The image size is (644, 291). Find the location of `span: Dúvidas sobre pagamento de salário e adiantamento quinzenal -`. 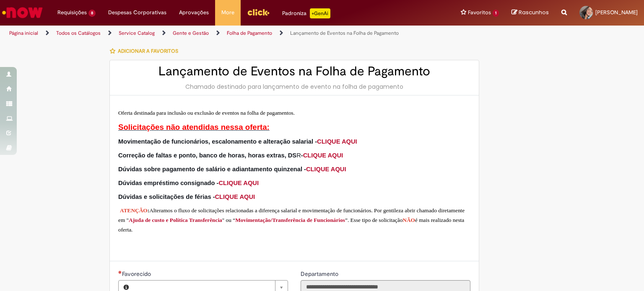

span: Dúvidas sobre pagamento de salário e adiantamento quinzenal - is located at coordinates (232, 169).